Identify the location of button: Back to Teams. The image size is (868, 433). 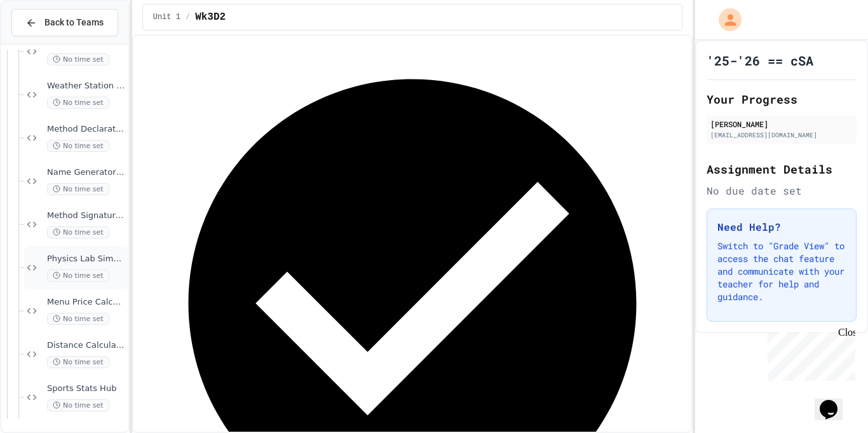
(65, 22).